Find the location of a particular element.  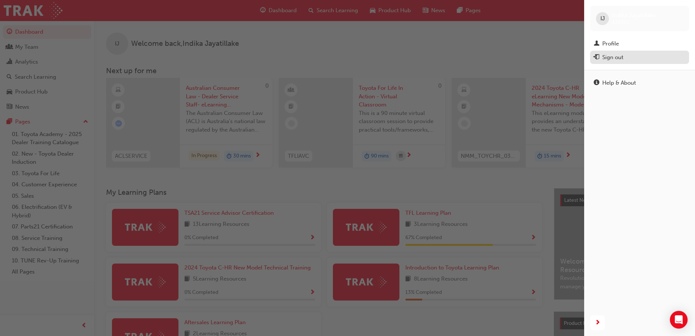

span: next-icon is located at coordinates (597, 322).